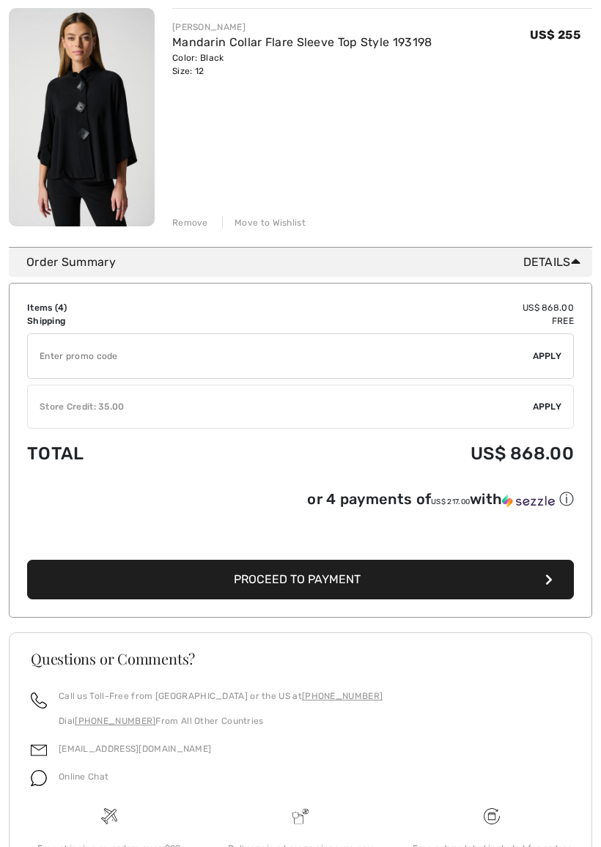  What do you see at coordinates (450, 502) in the screenshot?
I see `span: US$ 217.00` at bounding box center [450, 502].